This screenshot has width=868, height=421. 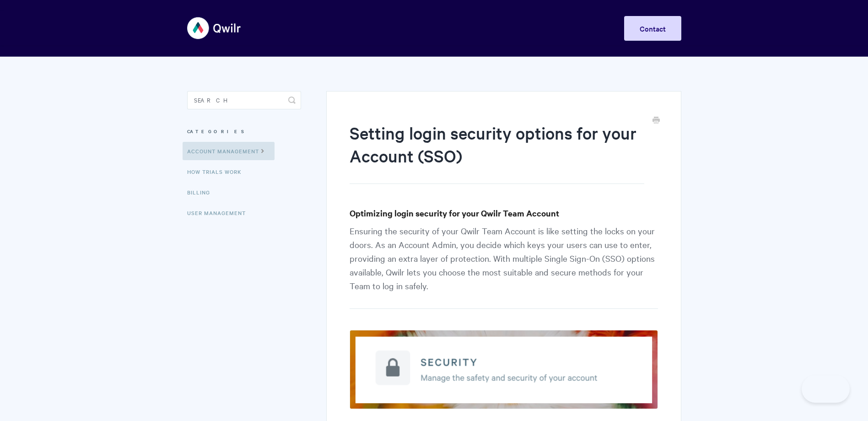 What do you see at coordinates (652, 29) in the screenshot?
I see `a: Contact` at bounding box center [652, 29].